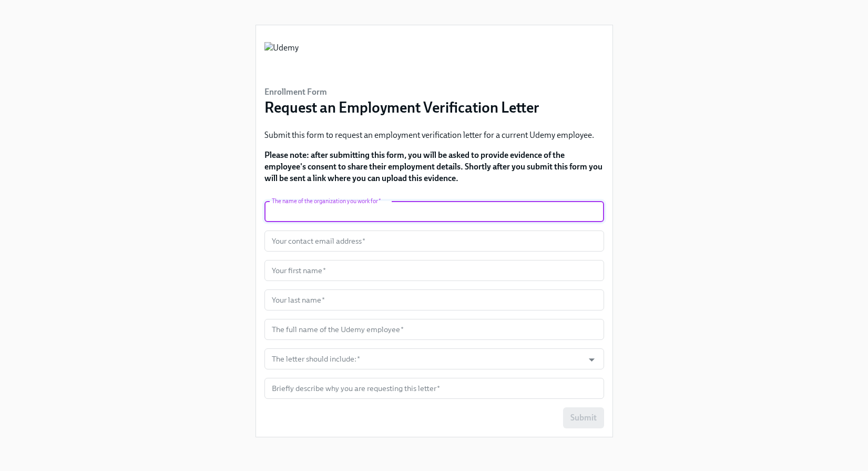  I want to click on strong: Please note: after submitting this form, you will be asked to provide evidence of the employee's ..., so click(433, 166).